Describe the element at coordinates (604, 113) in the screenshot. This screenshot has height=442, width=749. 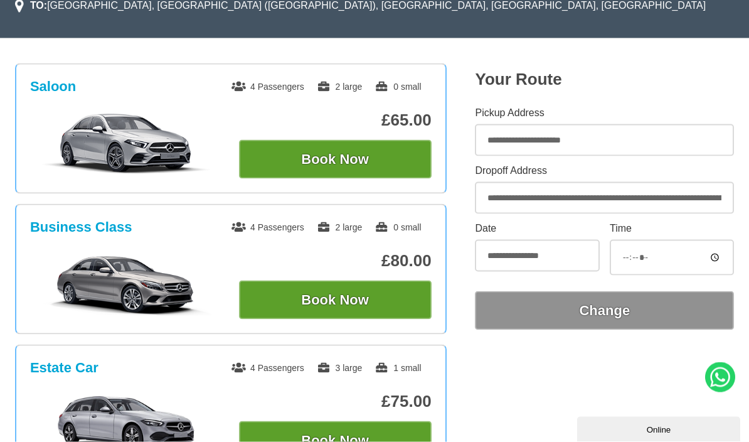
I see `label: Pickup Address` at that location.